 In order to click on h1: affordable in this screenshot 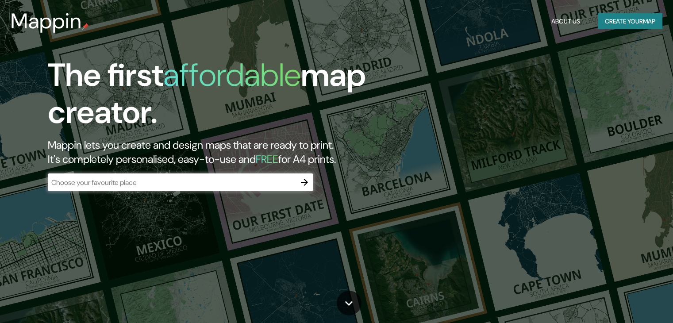, I will do `click(232, 75)`.